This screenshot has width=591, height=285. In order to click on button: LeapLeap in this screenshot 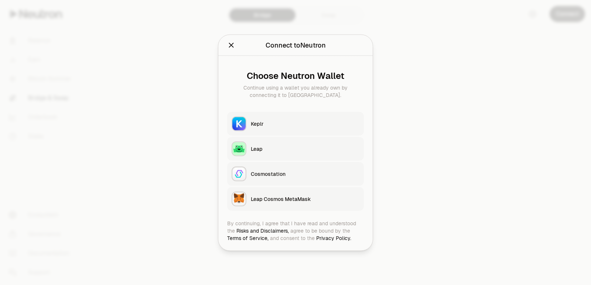, I will do `click(295, 149)`.